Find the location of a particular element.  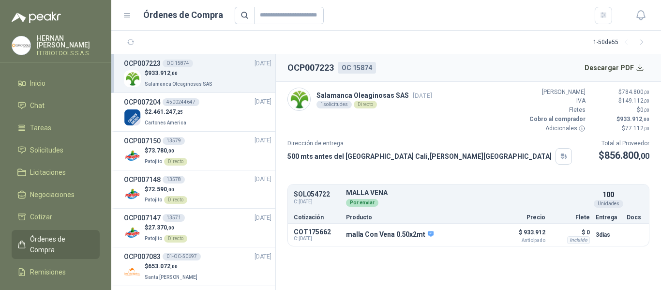

p: Dirección de entrega is located at coordinates (430, 143).